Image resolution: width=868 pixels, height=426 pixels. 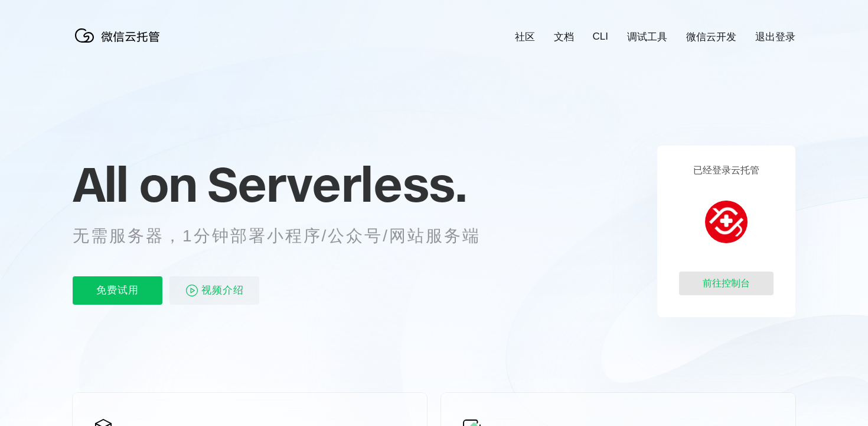 What do you see at coordinates (727, 283) in the screenshot?
I see `div: 前往控制台` at bounding box center [727, 283].